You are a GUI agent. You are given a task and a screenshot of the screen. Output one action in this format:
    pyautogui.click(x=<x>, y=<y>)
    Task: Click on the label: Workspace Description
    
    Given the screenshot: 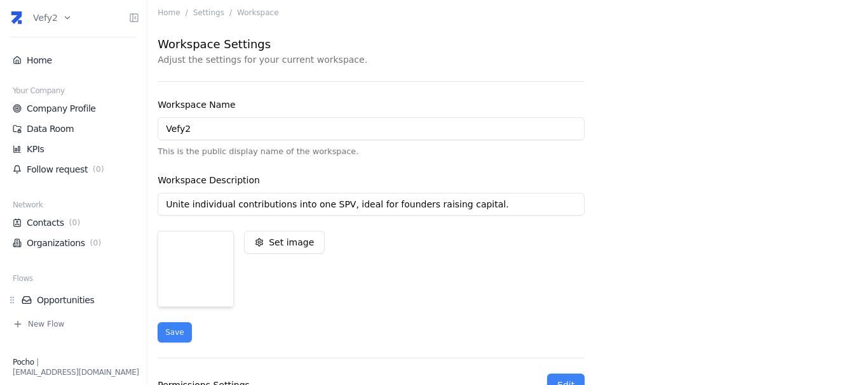 What is the action you would take?
    pyautogui.click(x=209, y=180)
    